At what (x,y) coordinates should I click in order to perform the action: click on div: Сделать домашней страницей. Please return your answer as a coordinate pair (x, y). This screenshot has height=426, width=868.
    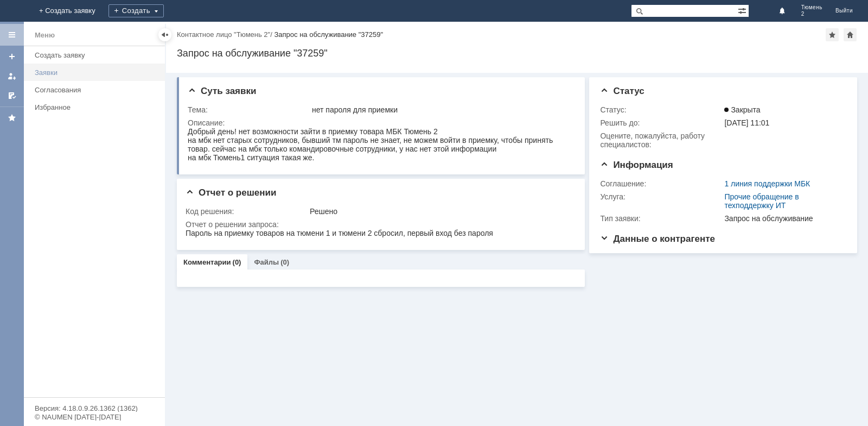
    Looking at the image, I should click on (850, 35).